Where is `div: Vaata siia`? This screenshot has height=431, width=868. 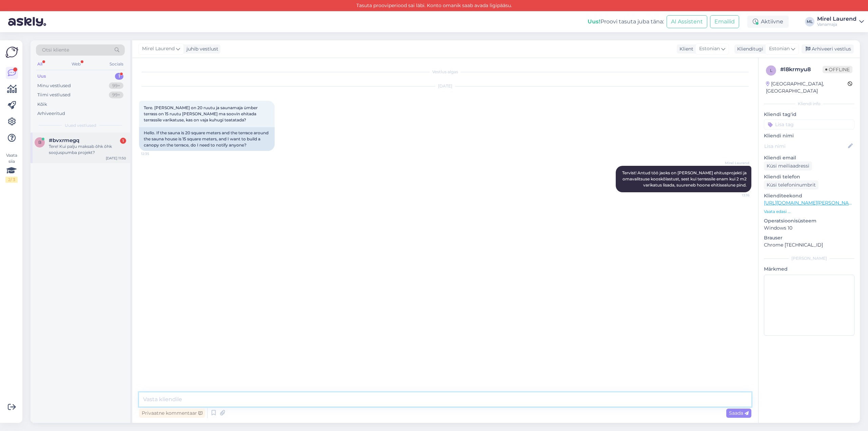
div: Vaata siia is located at coordinates (11, 167).